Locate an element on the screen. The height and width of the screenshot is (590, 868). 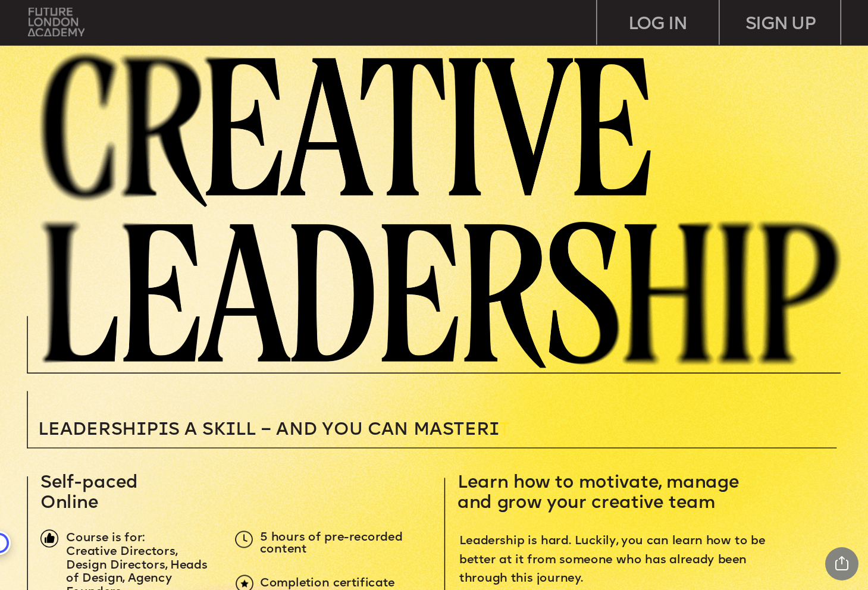
span: 5 hours of pre-recorded content is located at coordinates (332, 543).